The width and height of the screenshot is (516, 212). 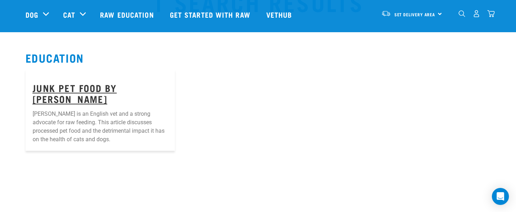 What do you see at coordinates (69, 15) in the screenshot?
I see `a: Cat` at bounding box center [69, 15].